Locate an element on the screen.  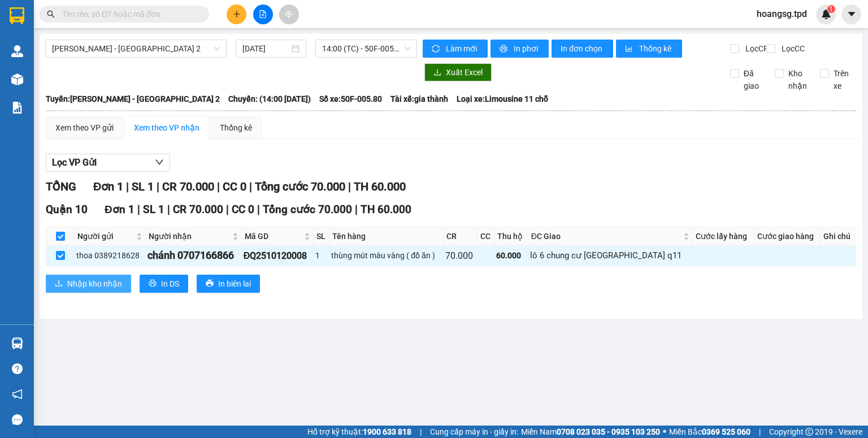
span: file-add is located at coordinates (263, 14).